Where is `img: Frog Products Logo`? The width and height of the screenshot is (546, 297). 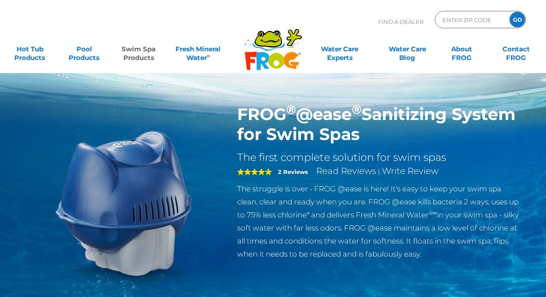 img: Frog Products Logo is located at coordinates (273, 44).